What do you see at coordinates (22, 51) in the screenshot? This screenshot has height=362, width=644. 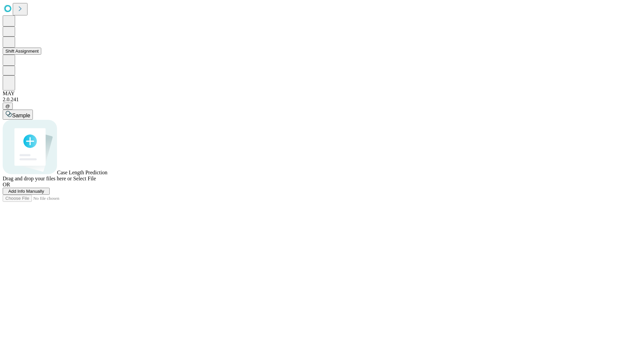 I see `button: Shift Assignment` at bounding box center [22, 51].